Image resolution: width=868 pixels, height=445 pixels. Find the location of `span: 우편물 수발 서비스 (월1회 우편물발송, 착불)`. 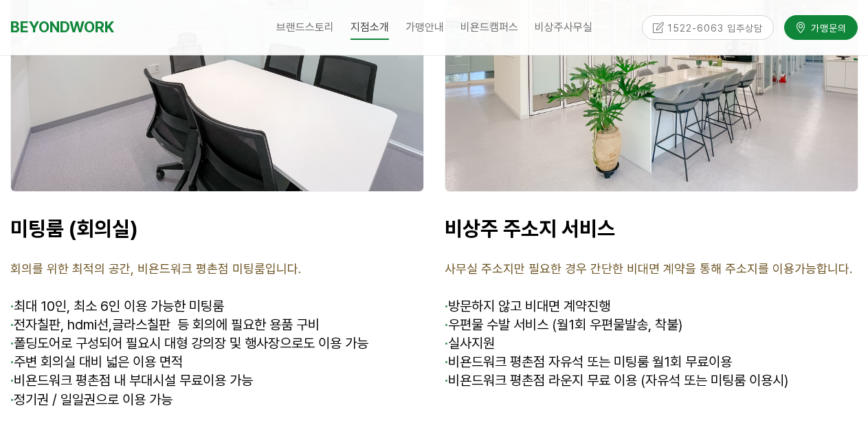

span: 우편물 수발 서비스 (월1회 우편물발송, 착불) is located at coordinates (564, 325).